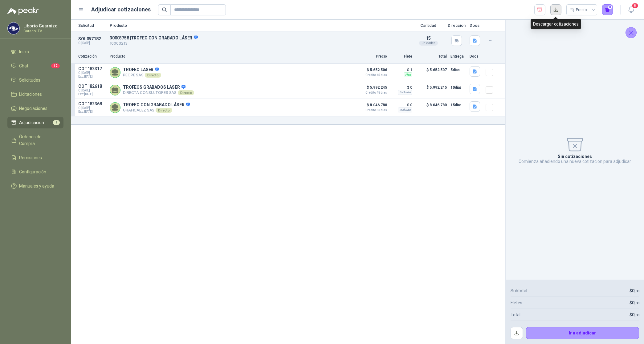 This screenshot has height=344, width=644. What do you see at coordinates (519, 291) in the screenshot?
I see `p: Subtotal` at bounding box center [519, 291].